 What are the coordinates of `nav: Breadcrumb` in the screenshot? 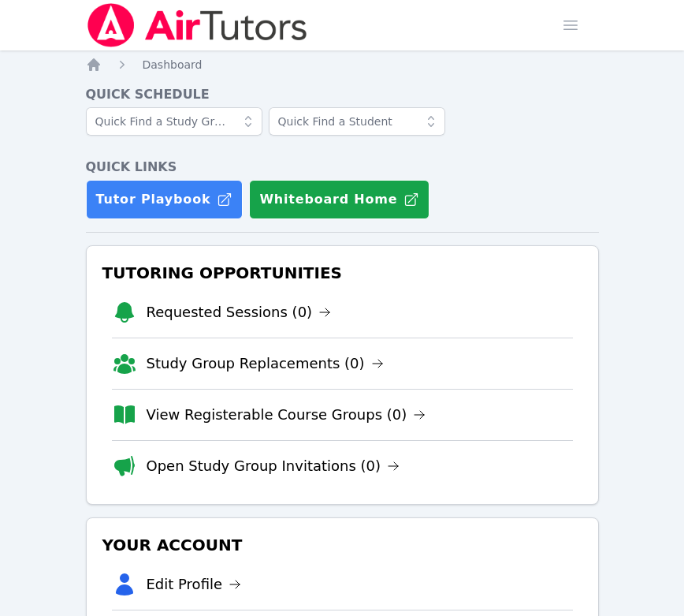 It's located at (342, 65).